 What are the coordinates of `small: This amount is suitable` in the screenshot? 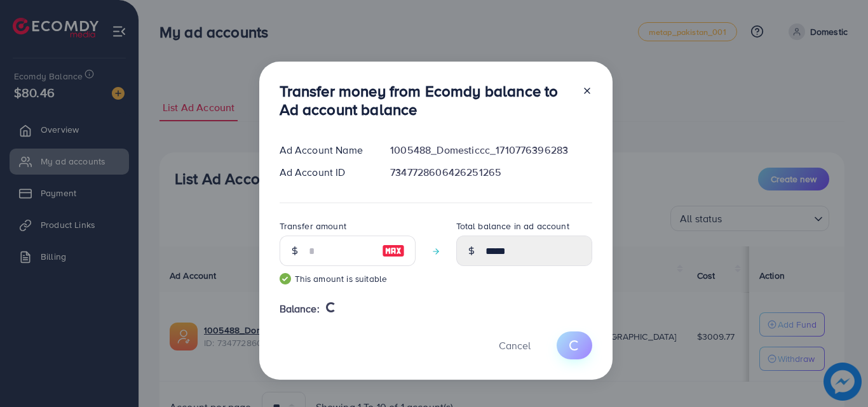 It's located at (348, 278).